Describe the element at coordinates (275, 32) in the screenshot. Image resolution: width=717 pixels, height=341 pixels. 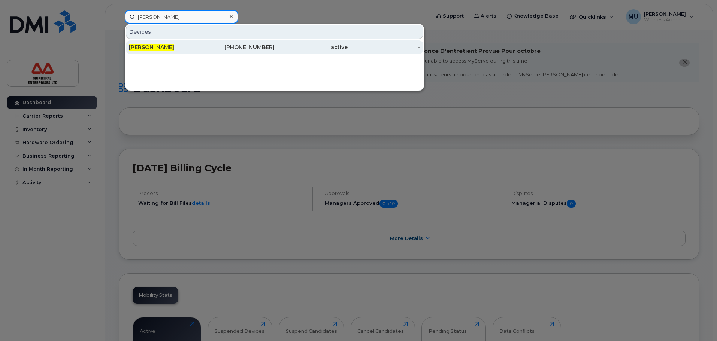
I see `div: Devices` at that location.